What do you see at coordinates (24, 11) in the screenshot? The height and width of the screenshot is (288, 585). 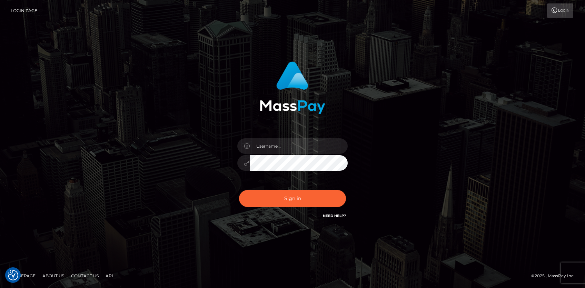 I see `a: Login Page` at bounding box center [24, 11].